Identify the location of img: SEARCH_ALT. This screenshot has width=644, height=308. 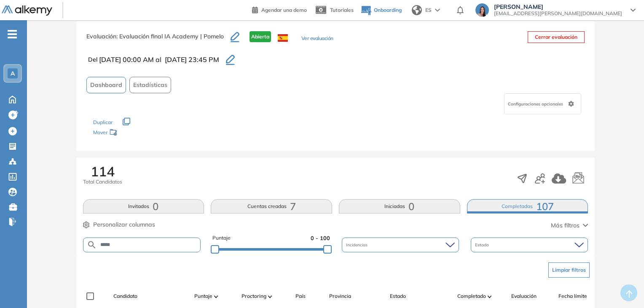
(92, 245).